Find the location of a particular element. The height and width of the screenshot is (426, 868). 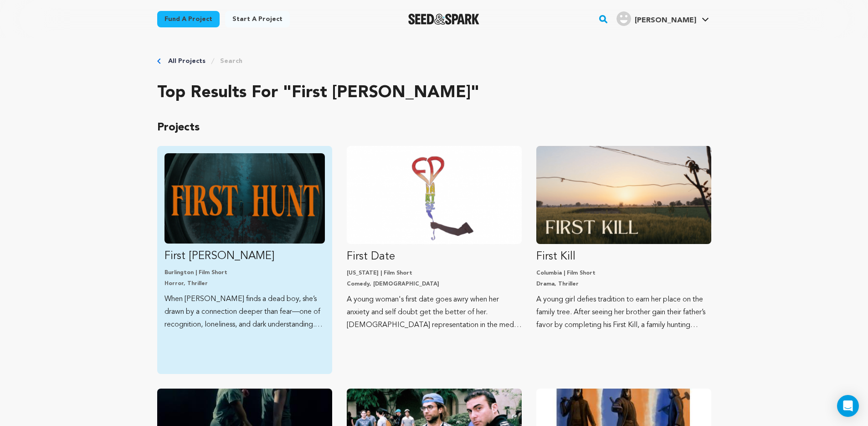

a: Fund a project is located at coordinates (188, 19).